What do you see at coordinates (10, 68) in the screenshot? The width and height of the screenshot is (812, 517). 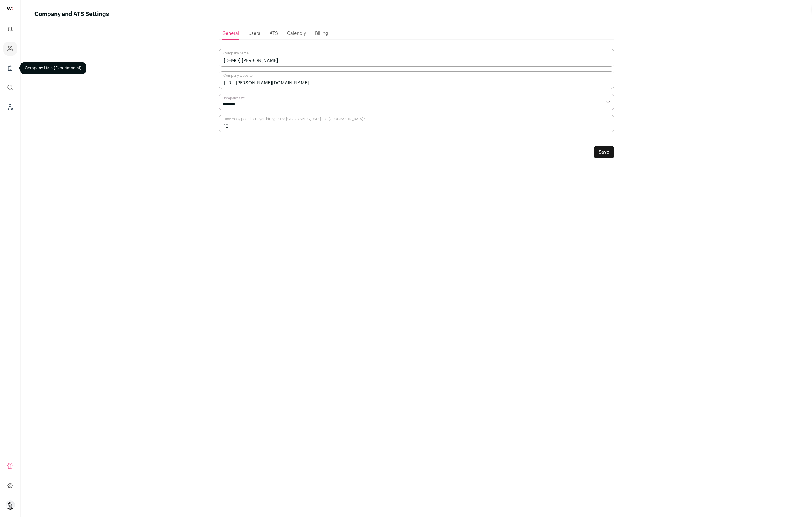 I see `a: Company Lists` at bounding box center [10, 68].